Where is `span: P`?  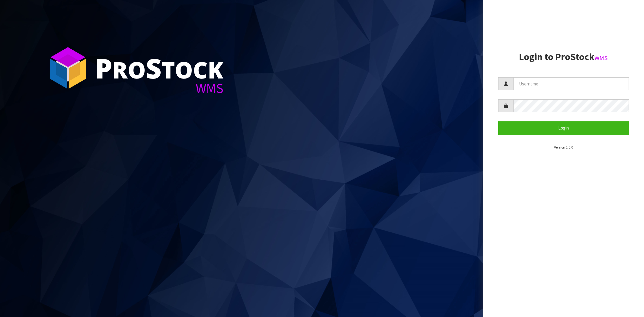 span: P is located at coordinates (104, 68).